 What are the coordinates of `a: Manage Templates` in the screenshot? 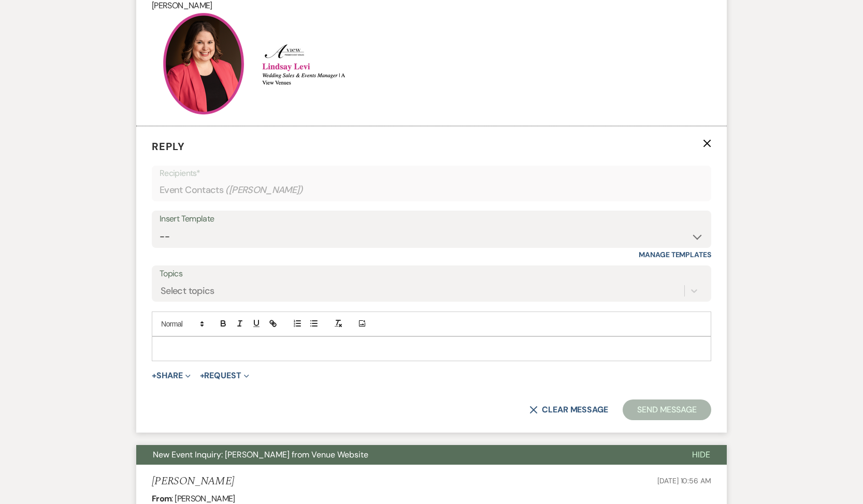 It's located at (675, 255).